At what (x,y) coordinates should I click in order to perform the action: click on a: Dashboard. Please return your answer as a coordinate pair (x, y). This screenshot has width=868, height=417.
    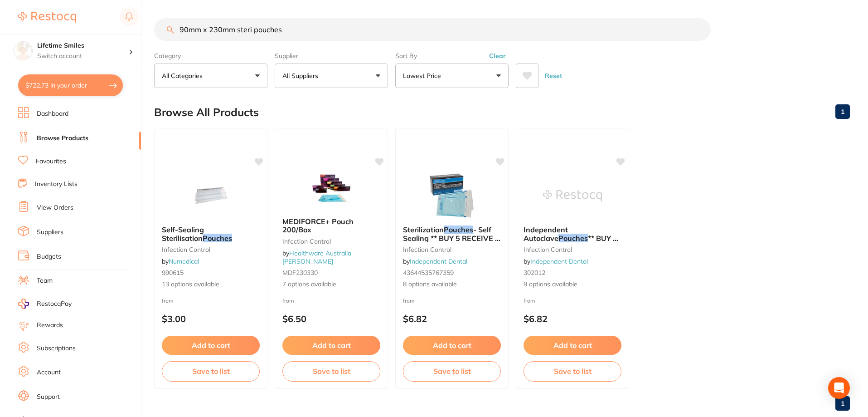
    Looking at the image, I should click on (53, 114).